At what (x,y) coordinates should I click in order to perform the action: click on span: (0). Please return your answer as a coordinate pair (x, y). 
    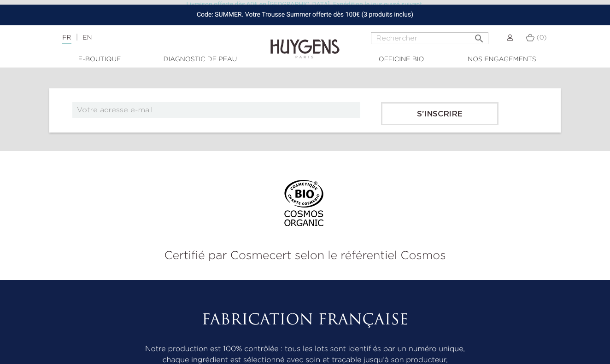
    Looking at the image, I should click on (541, 38).